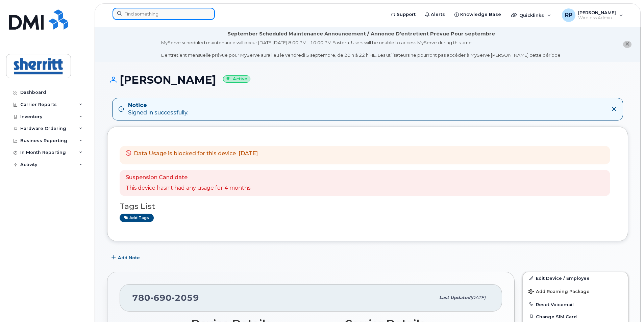  I want to click on small: Active, so click(236, 79).